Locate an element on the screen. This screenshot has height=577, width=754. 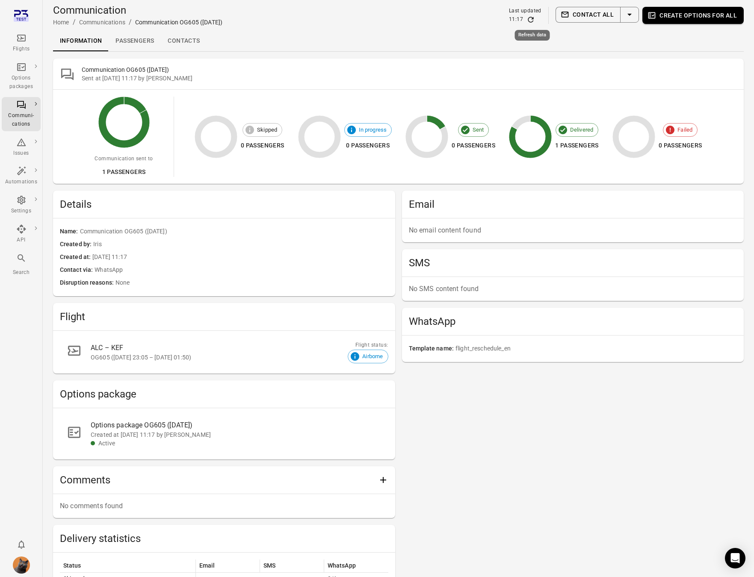
span: Disruption reasons is located at coordinates (88, 283).